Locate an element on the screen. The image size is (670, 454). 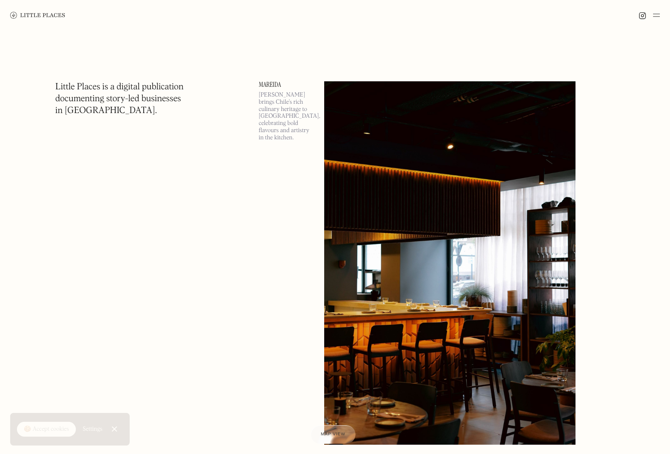
a: Settings is located at coordinates (92, 429).